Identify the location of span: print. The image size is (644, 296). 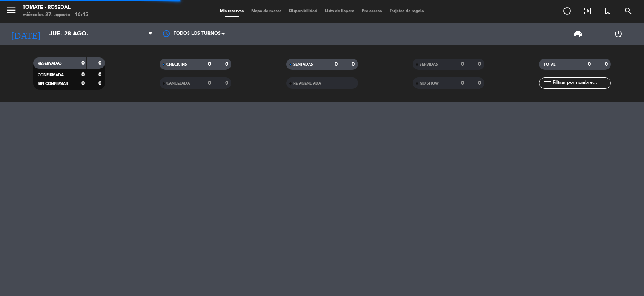
(578, 34).